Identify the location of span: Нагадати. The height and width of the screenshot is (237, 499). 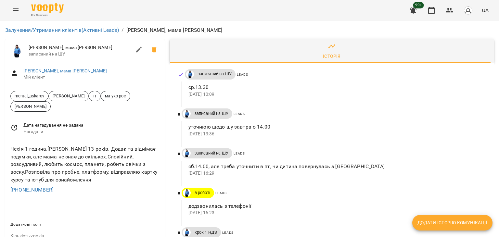
(91, 132).